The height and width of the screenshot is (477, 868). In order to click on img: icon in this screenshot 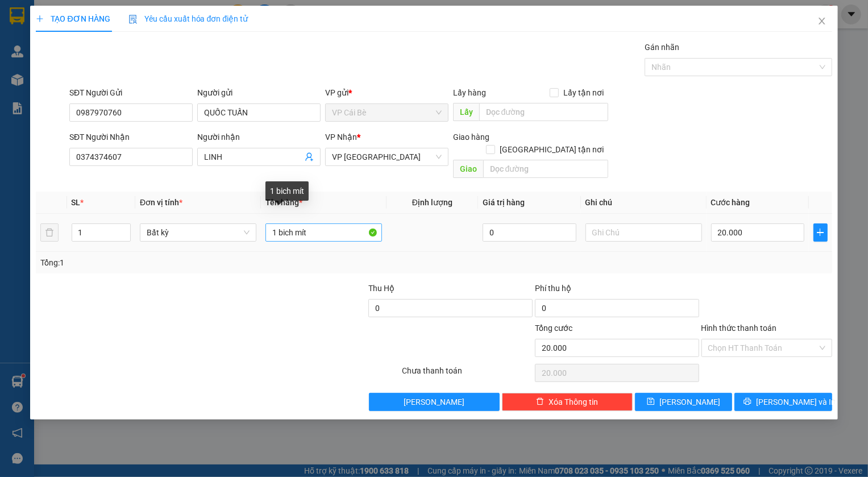, I will do `click(133, 19)`.